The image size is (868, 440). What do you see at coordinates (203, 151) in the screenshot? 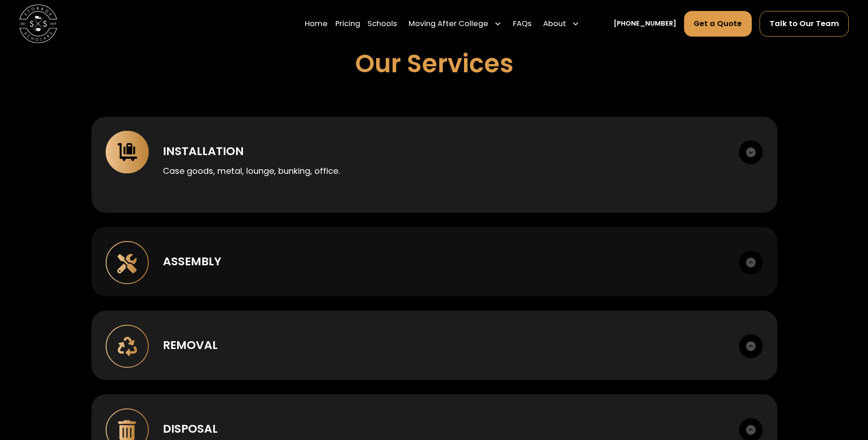
I see `div: Installation` at bounding box center [203, 151].